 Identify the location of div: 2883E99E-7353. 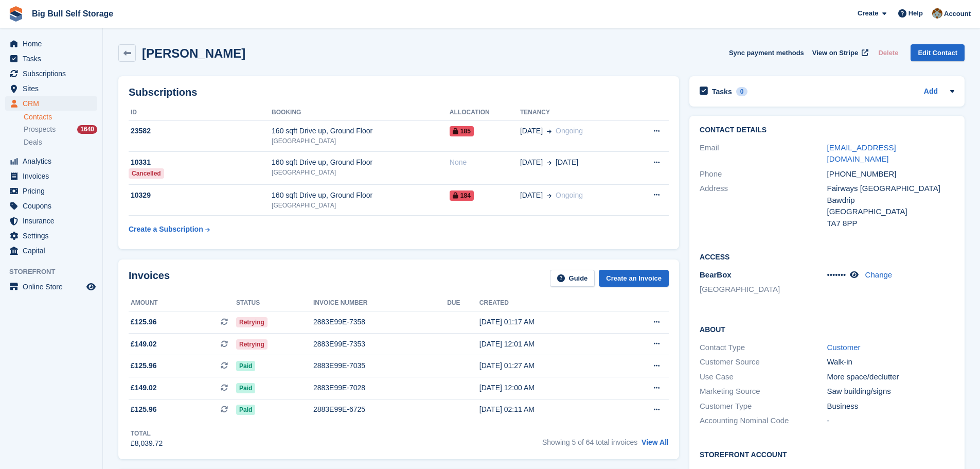
(380, 344).